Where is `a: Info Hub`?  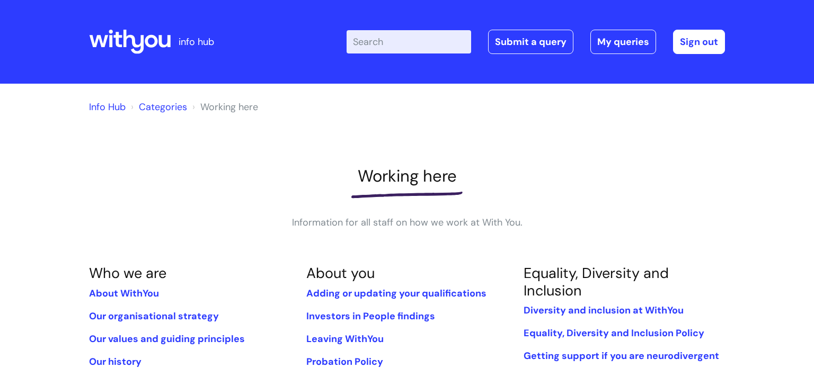 a: Info Hub is located at coordinates (107, 107).